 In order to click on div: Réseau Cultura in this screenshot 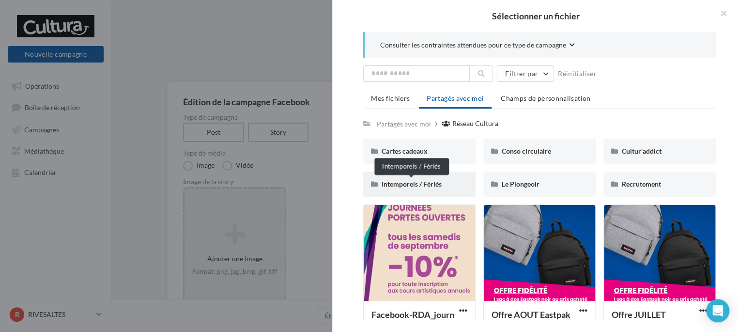, I will do `click(475, 123)`.